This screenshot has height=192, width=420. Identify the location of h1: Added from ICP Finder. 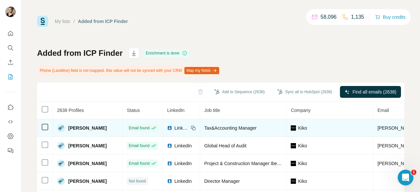
(80, 53).